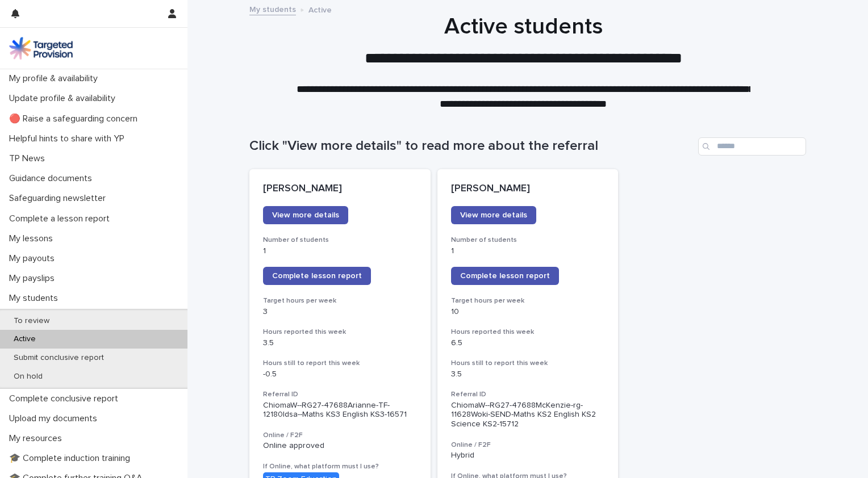  Describe the element at coordinates (528, 415) in the screenshot. I see `p: ChiomaW--RG27-47688McKenzie-rg-11628Woki-SEND-Maths KS2 English KS2 Science KS2-15712` at that location.